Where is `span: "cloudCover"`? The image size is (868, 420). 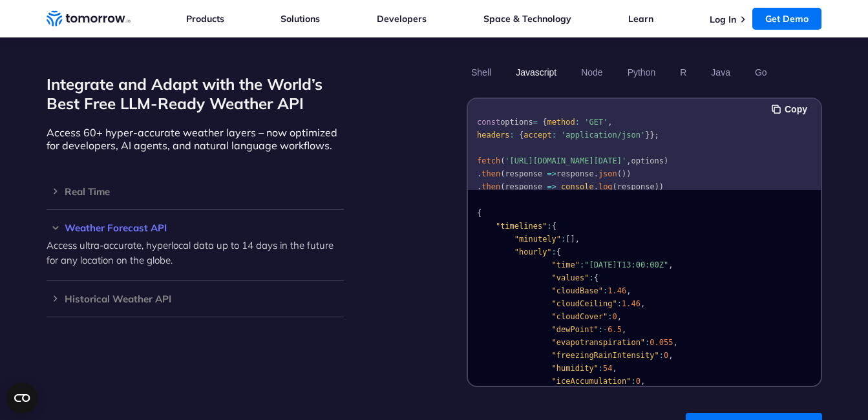 span: "cloudCover" is located at coordinates (579, 317).